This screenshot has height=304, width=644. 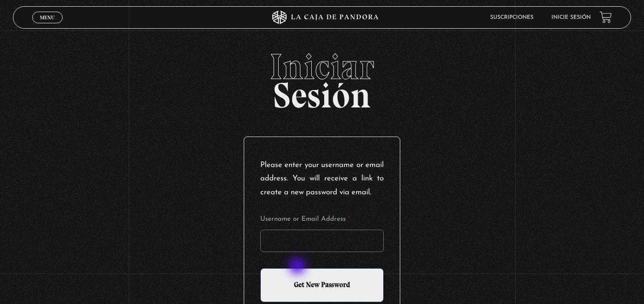 What do you see at coordinates (322, 285) in the screenshot?
I see `input: Get New Password` at bounding box center [322, 285].